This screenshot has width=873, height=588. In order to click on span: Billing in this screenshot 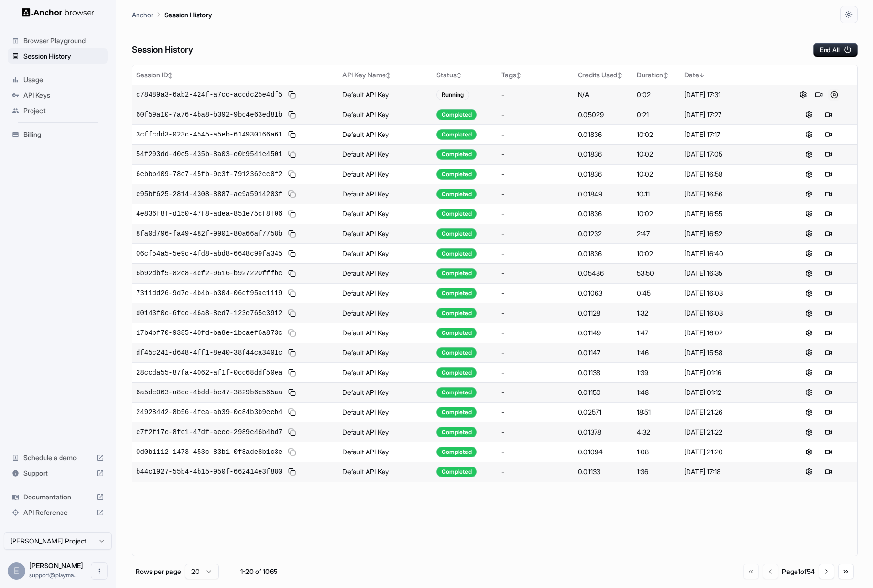, I will do `click(64, 134)`.